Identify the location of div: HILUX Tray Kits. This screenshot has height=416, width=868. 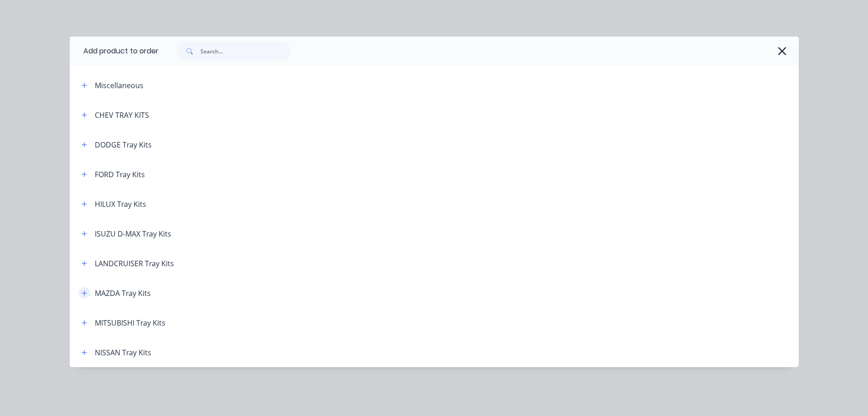
(120, 204).